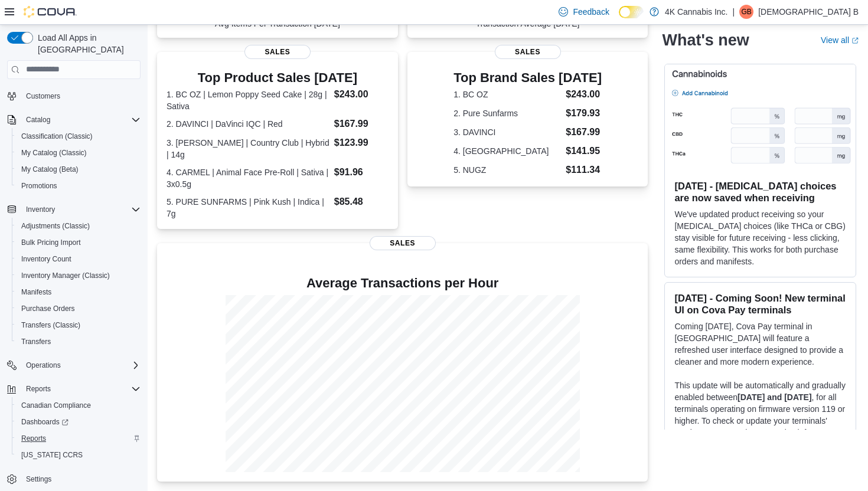 The image size is (868, 491). What do you see at coordinates (248, 124) in the screenshot?
I see `dt: 2. DAVINCI | DaVinci IQC | Red` at bounding box center [248, 124].